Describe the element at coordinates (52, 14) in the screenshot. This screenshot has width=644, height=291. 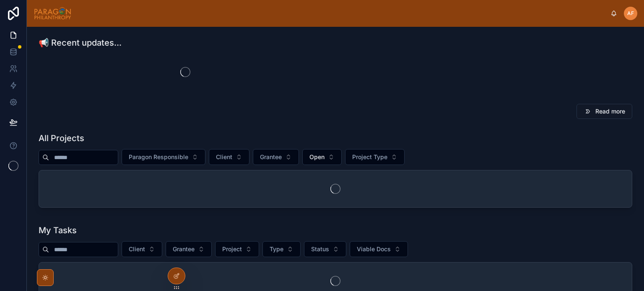
I see `img: App logo` at that location.